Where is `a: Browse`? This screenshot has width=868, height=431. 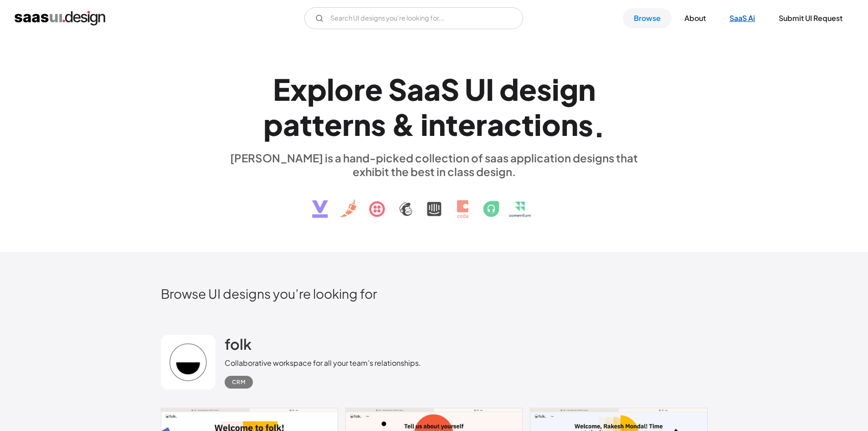 a: Browse is located at coordinates (647, 19).